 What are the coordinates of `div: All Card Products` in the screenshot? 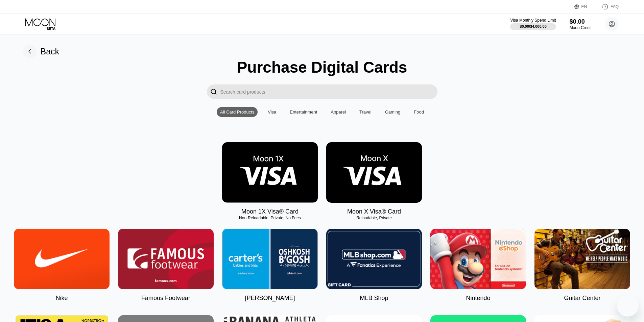 It's located at (237, 112).